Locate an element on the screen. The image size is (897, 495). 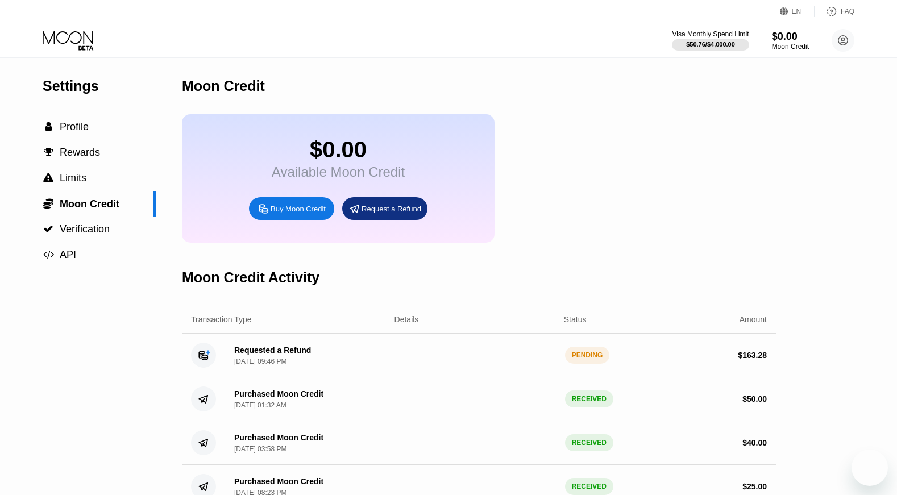
div: Requested a Refund is located at coordinates (272, 350).